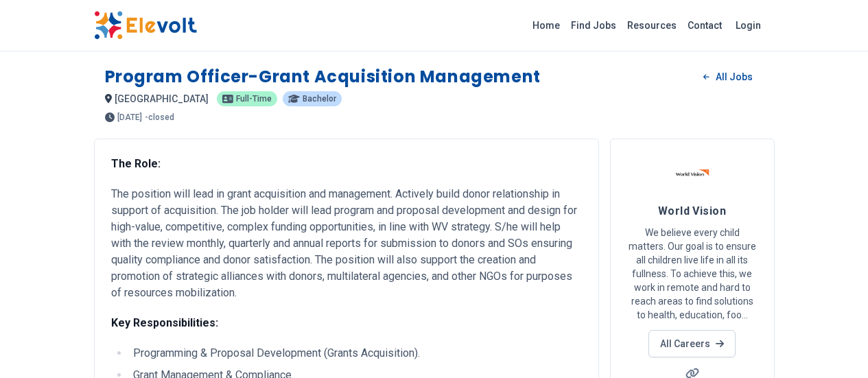 The image size is (868, 378). What do you see at coordinates (323, 77) in the screenshot?
I see `h1: Program Officer-Grant Acquisition Management` at bounding box center [323, 77].